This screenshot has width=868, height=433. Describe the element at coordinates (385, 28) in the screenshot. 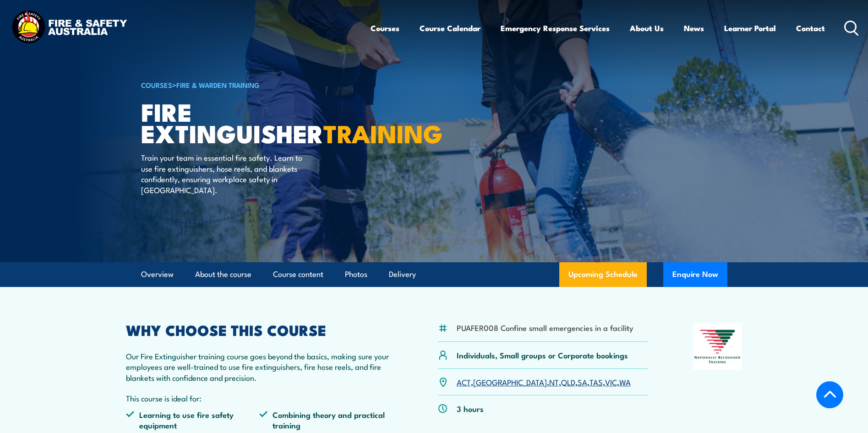

I see `a: Courses` at that location.